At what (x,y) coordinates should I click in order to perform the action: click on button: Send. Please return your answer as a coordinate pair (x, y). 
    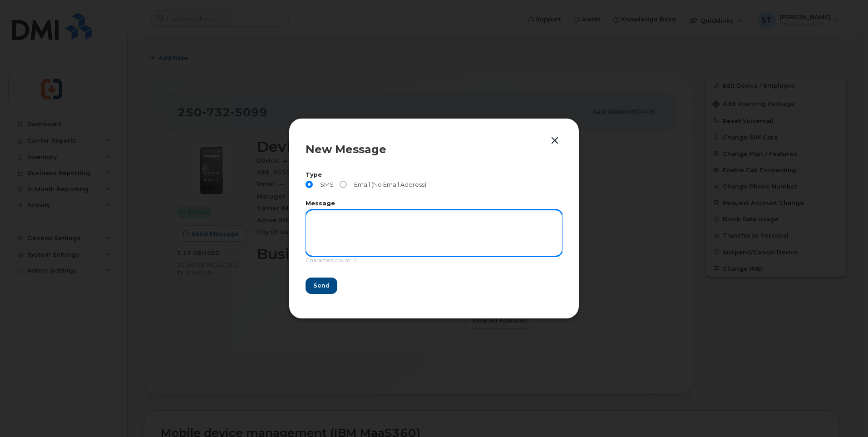
    Looking at the image, I should click on (322, 286).